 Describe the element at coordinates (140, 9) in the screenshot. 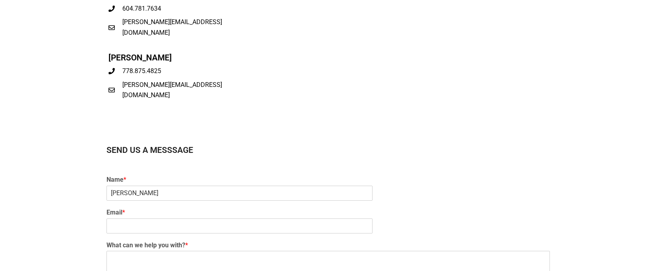

I see `span: 604.781.7634` at that location.